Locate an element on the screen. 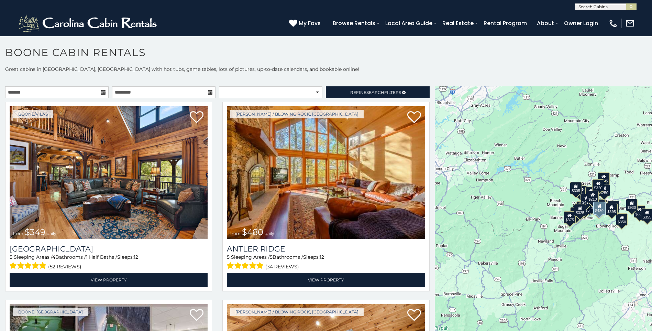  a: Boone/Vilas is located at coordinates (33, 114).